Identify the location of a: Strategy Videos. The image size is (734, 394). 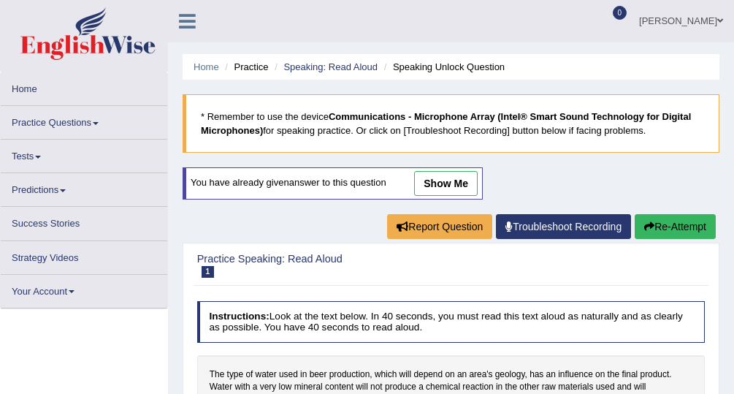
(84, 255).